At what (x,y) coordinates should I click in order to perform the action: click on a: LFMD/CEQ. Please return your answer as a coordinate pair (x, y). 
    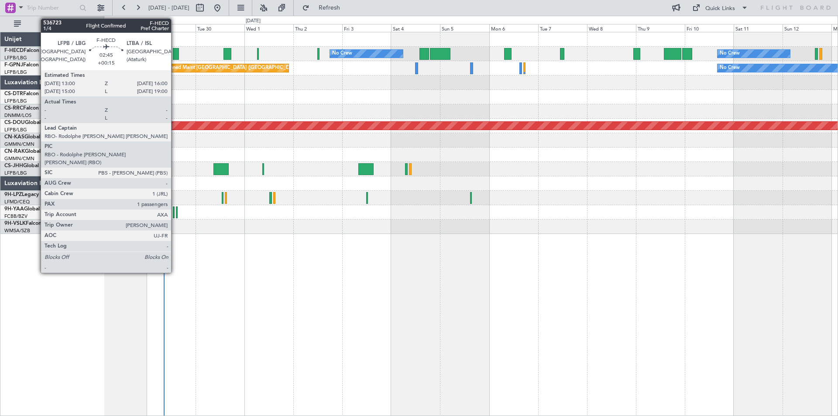
    Looking at the image, I should click on (17, 202).